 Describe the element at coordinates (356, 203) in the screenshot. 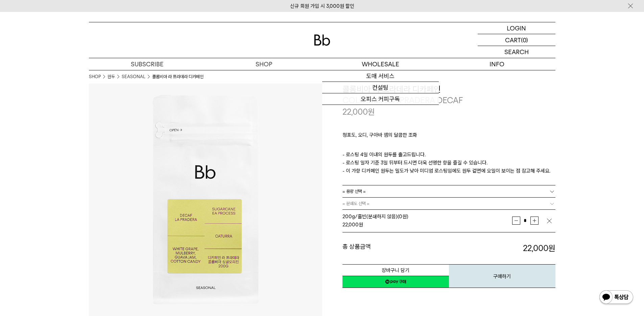

I see `span: = 분쇄도 선택 =` at that location.